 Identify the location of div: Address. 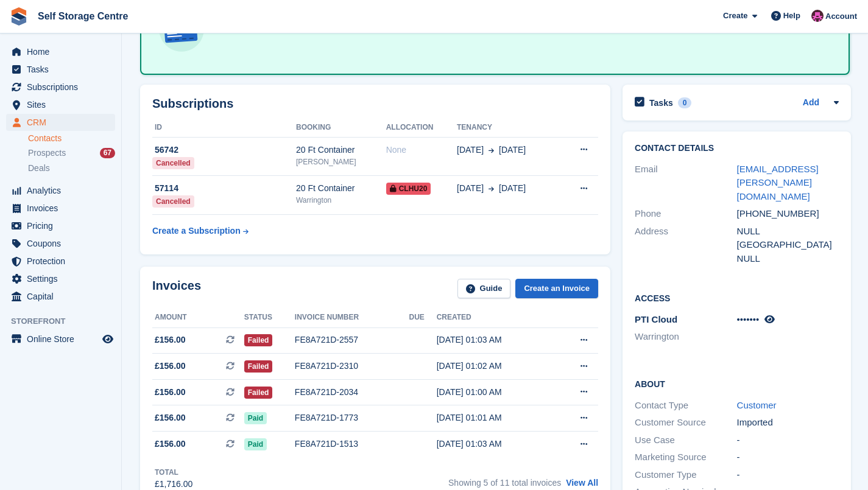
(686, 245).